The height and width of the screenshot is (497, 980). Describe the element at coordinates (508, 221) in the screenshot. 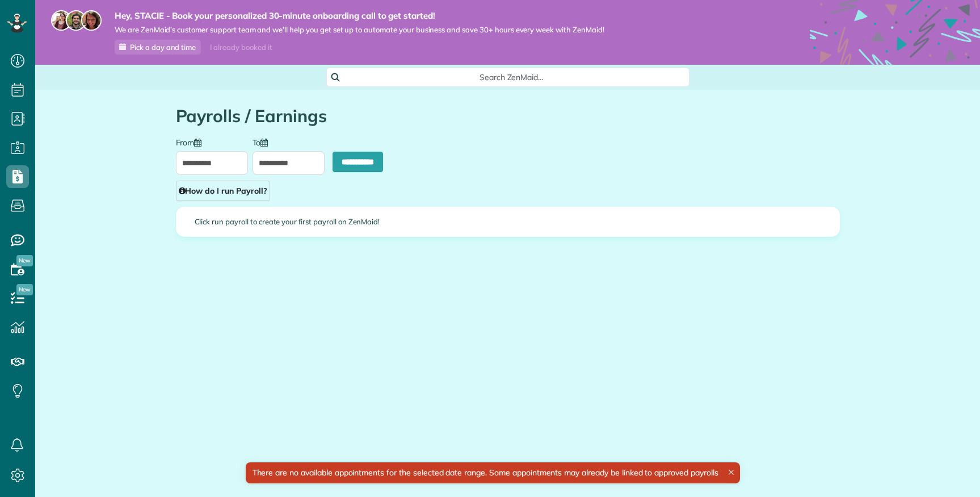

I see `div: Click run payroll to create your first payroll on ZenMaid!` at that location.